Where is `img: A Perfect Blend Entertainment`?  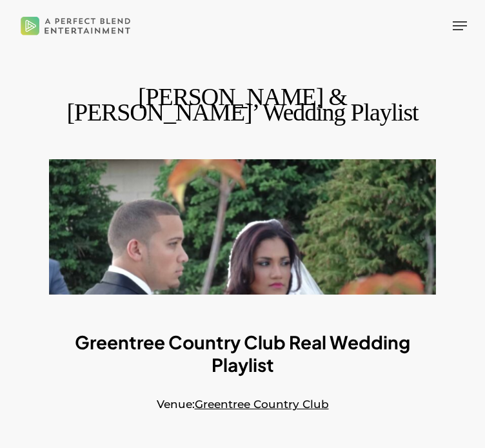
img: A Perfect Blend Entertainment is located at coordinates (75, 25).